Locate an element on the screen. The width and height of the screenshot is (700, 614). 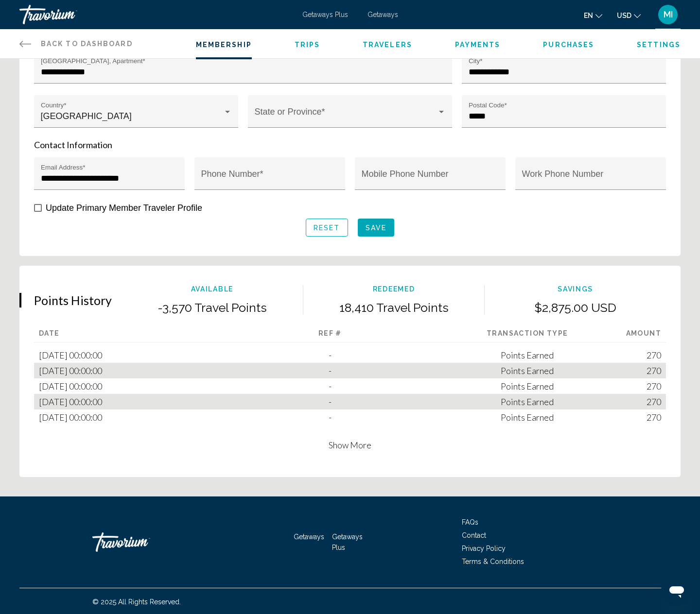
p: $2,875.00 USD is located at coordinates (575, 308).